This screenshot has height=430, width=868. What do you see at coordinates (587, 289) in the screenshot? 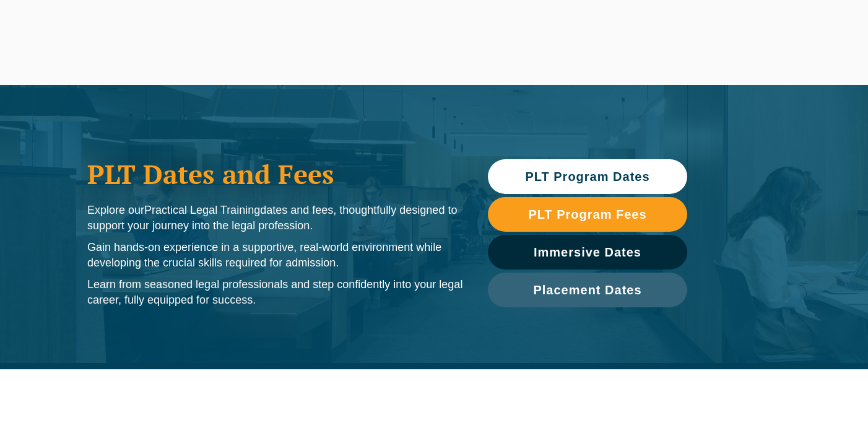
I see `a: Placement Dates` at bounding box center [587, 289].